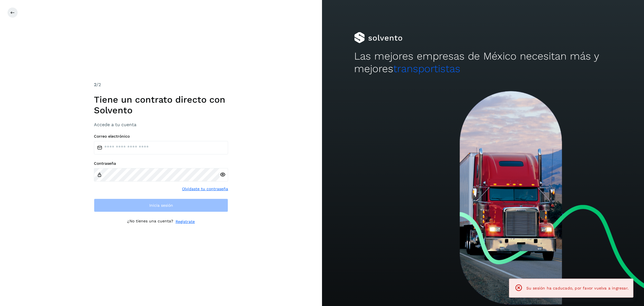 The width and height of the screenshot is (644, 306). What do you see at coordinates (161, 105) in the screenshot?
I see `h1: Tiene un contrato directo con Solvento` at bounding box center [161, 105].